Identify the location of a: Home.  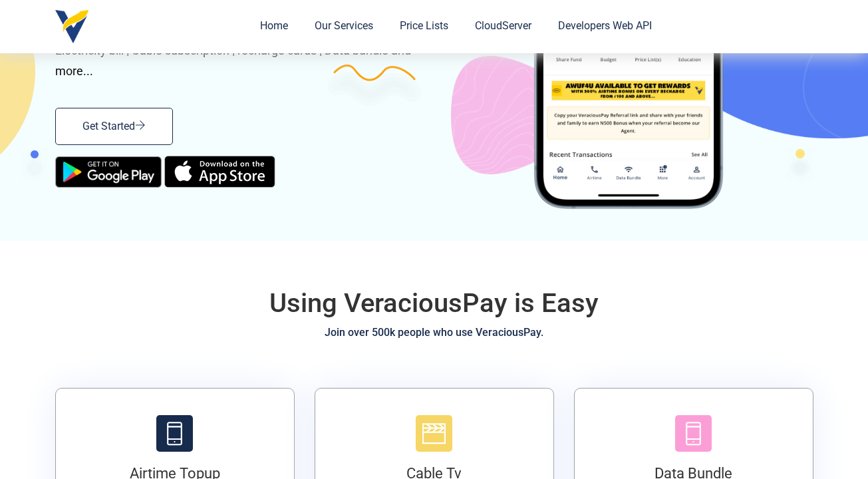
(274, 27).